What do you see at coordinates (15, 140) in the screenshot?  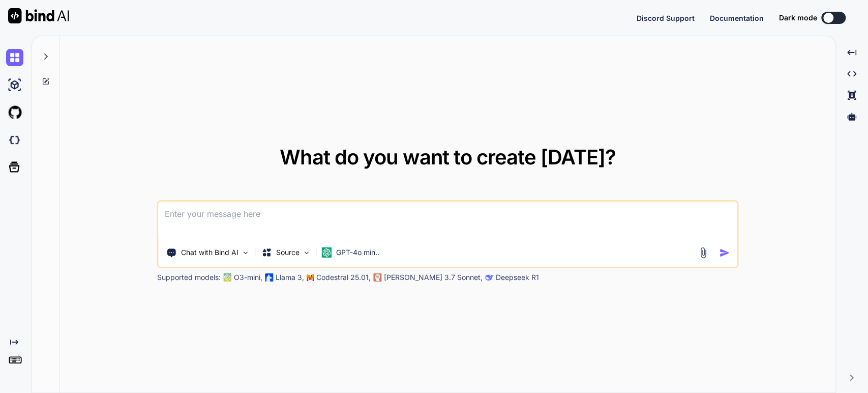 I see `img: darkCloudIdeIcon` at bounding box center [15, 140].